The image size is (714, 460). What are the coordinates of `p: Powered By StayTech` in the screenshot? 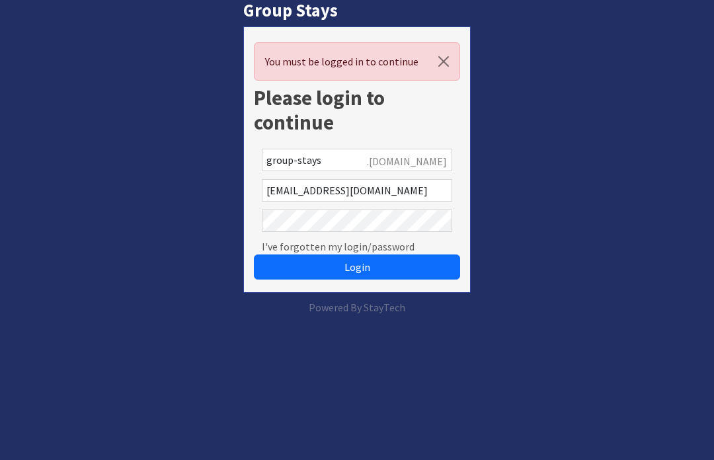 It's located at (357, 307).